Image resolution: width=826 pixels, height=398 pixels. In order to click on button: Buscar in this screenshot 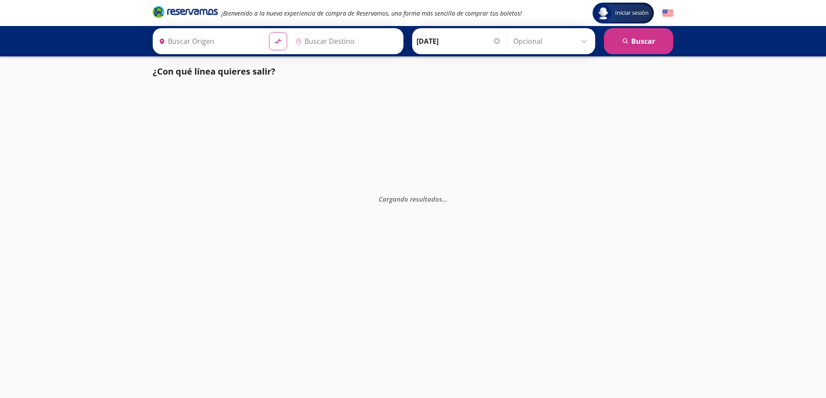, I will do `click(639, 41)`.